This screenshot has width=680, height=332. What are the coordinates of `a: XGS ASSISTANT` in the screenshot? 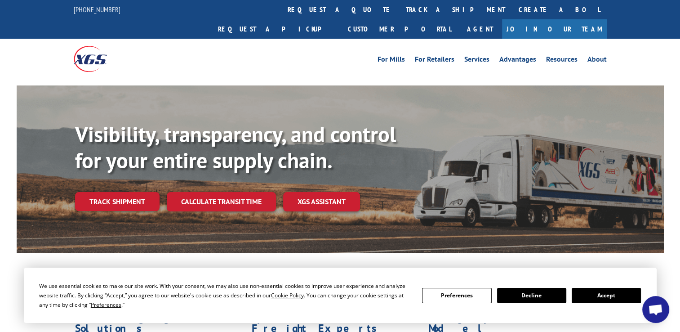 It's located at (321, 201).